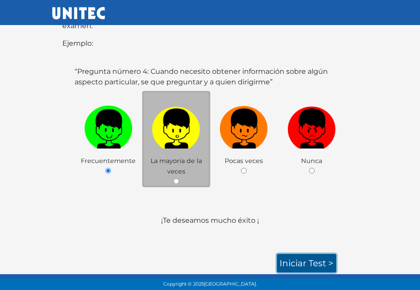 The image size is (420, 290). What do you see at coordinates (176, 125) in the screenshot?
I see `img: a1.png` at bounding box center [176, 125].